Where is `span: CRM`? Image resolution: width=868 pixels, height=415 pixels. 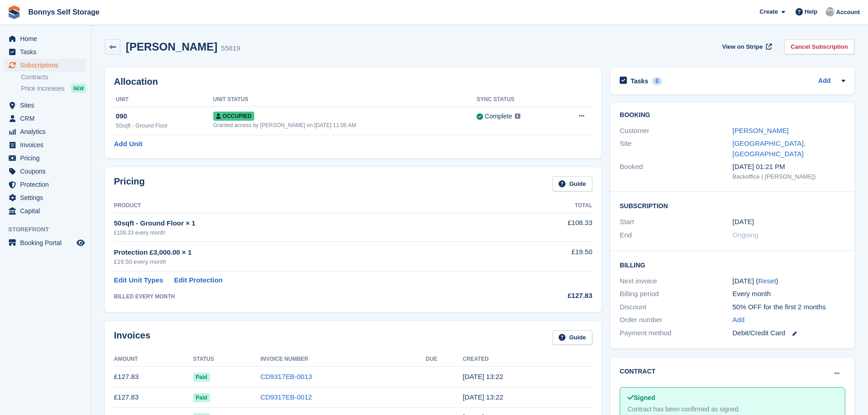 span: CRM is located at coordinates (48, 119).